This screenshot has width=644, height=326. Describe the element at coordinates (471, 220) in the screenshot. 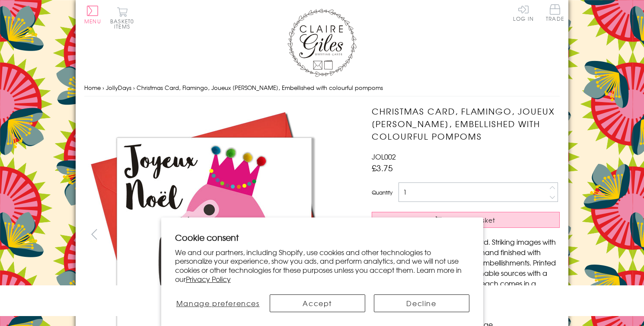

I see `span: Add to Basket` at that location.